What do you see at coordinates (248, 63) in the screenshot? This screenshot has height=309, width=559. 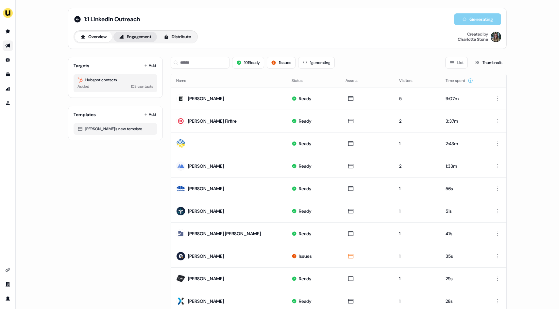 I see `button: 101Ready` at bounding box center [248, 63].